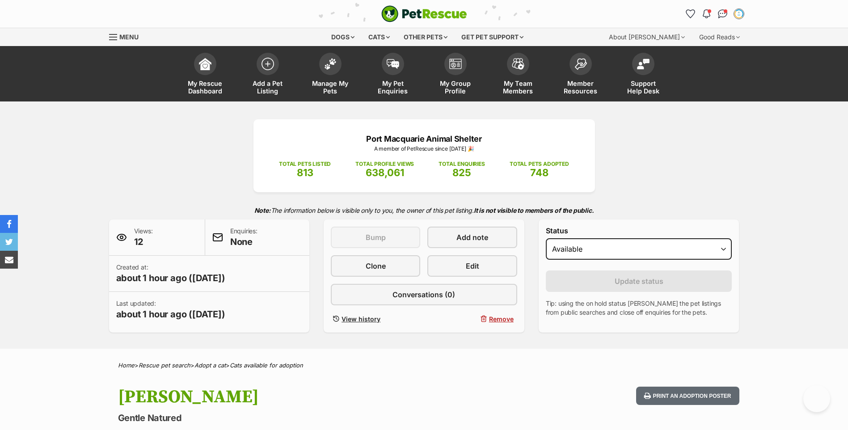 Image resolution: width=848 pixels, height=430 pixels. What do you see at coordinates (330, 75) in the screenshot?
I see `a: Manage My Pets` at bounding box center [330, 75].